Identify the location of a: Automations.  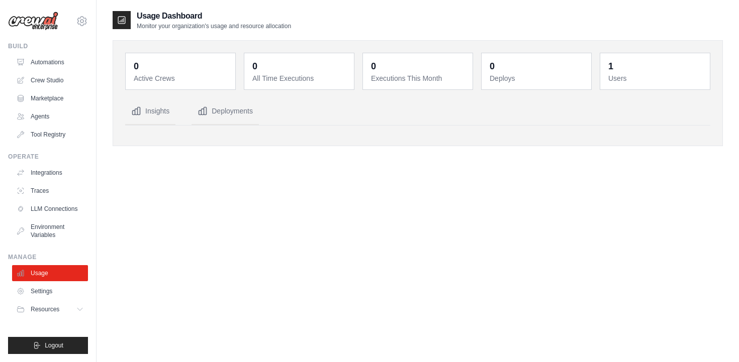
(50, 62).